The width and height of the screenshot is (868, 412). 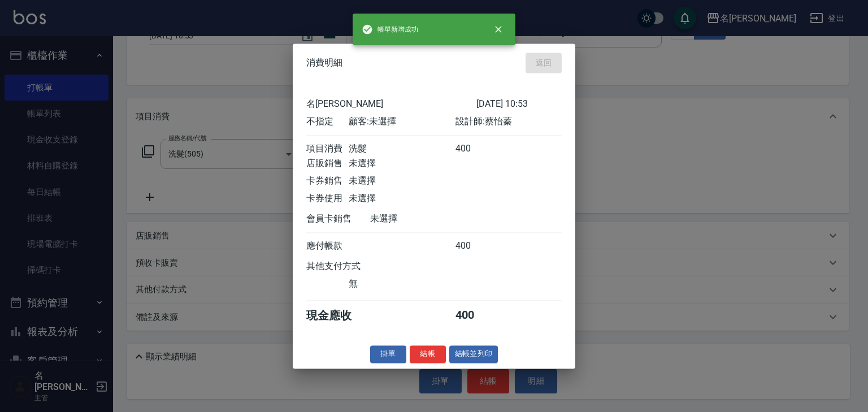 I want to click on div: 卡券銷售, so click(x=327, y=181).